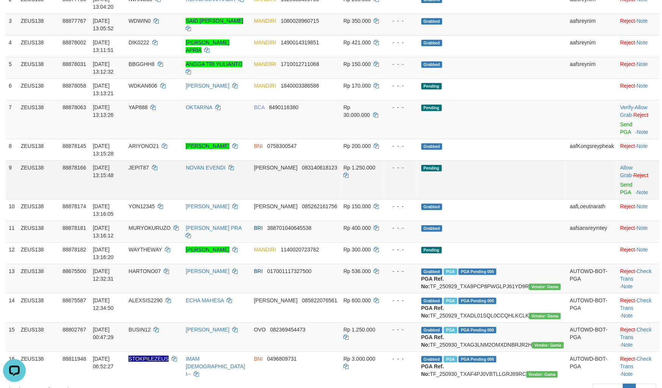 The height and width of the screenshot is (388, 662). I want to click on td: aafKongsreypheak, so click(592, 149).